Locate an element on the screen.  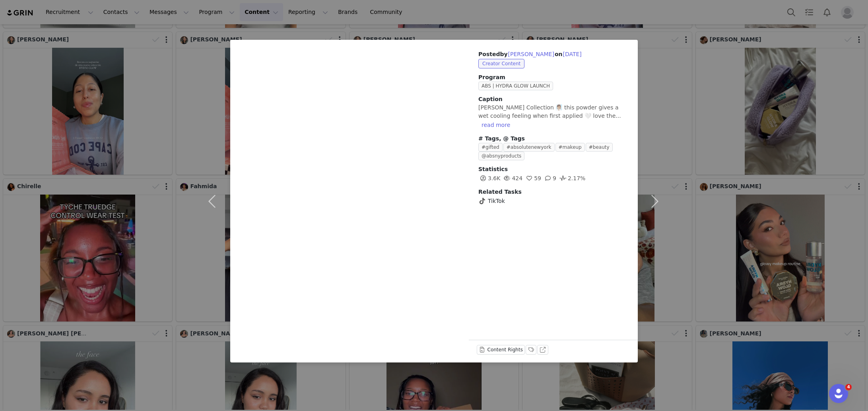
span: 4 is located at coordinates (849, 387).